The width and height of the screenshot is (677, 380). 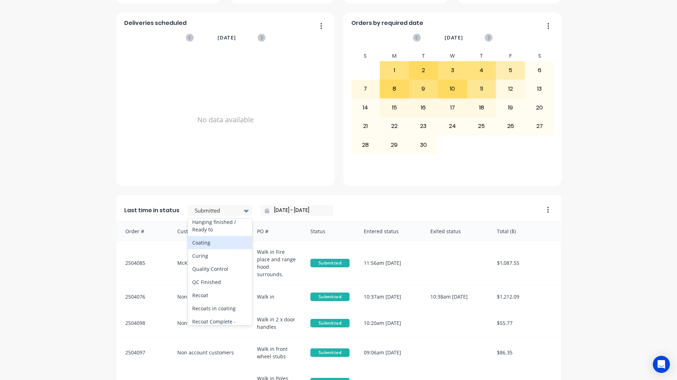 I want to click on div: Walk in Fire place and range hood surrounds., so click(x=277, y=263).